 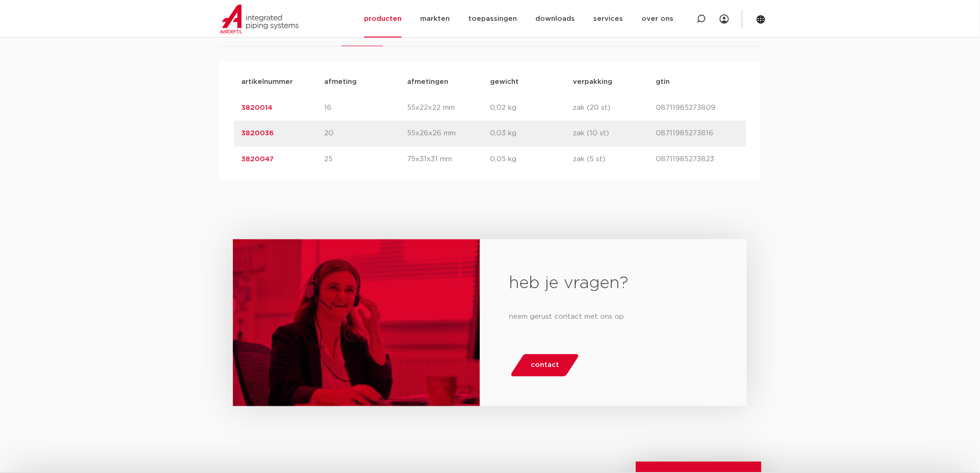 What do you see at coordinates (257, 108) in the screenshot?
I see `a: 3820014` at bounding box center [257, 108].